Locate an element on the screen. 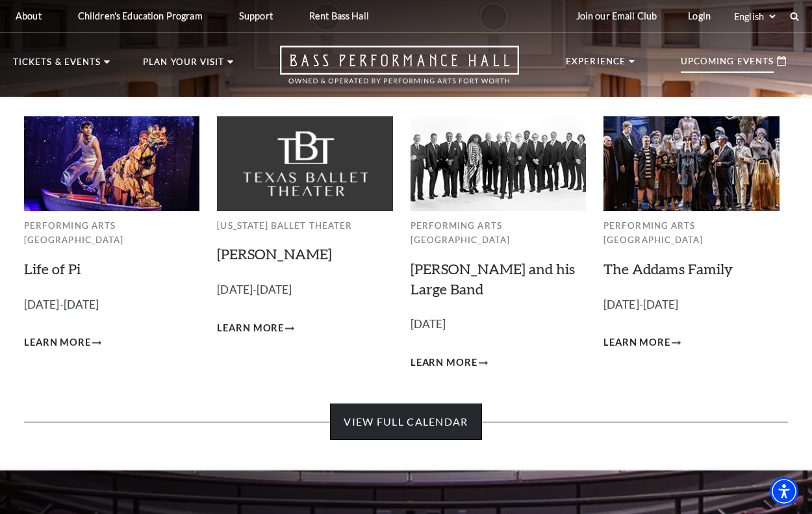  a: The Addams Family is located at coordinates (668, 268).